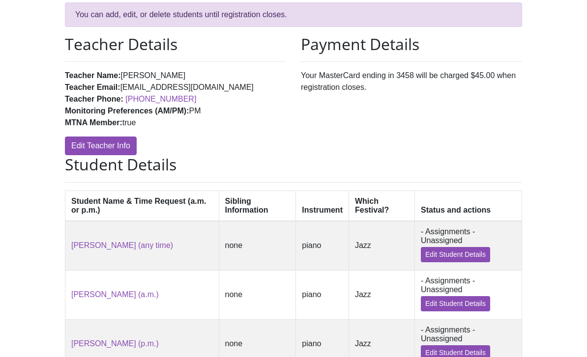 Image resolution: width=587 pixels, height=357 pixels. I want to click on th: Status and actions, so click(469, 206).